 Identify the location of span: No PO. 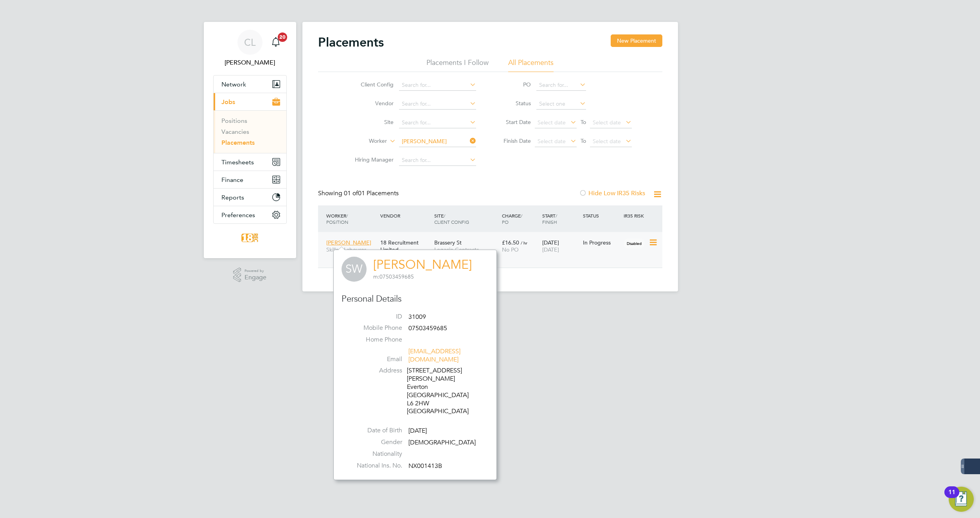
(510, 249).